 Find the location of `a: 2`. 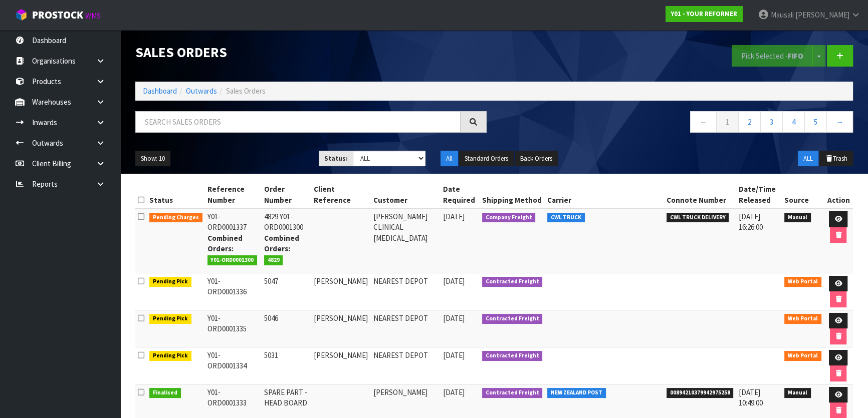

a: 2 is located at coordinates (749, 122).